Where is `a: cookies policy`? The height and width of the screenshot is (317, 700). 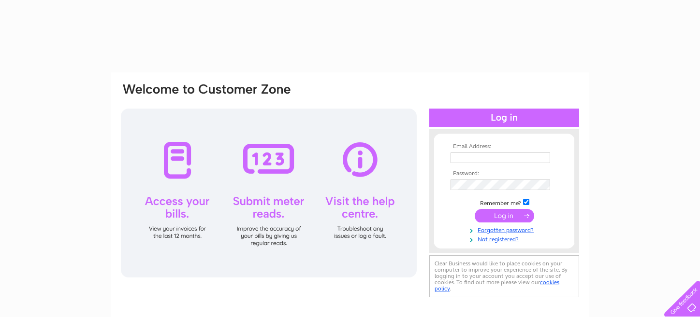
a: cookies policy is located at coordinates (497, 286).